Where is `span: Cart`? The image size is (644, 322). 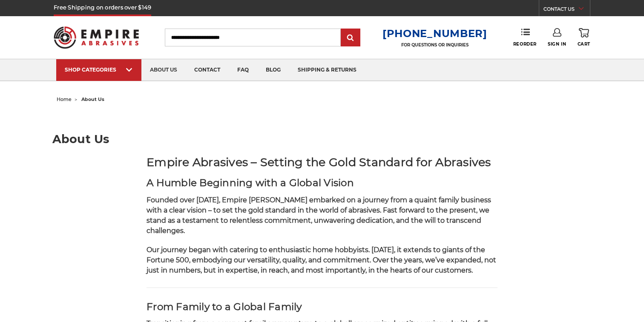 span: Cart is located at coordinates (584, 44).